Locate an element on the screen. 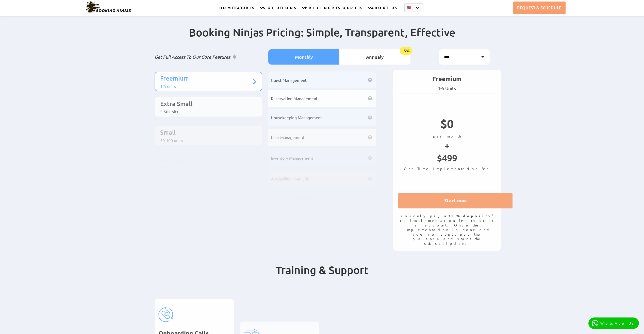 The image size is (644, 334). p: Medium is located at coordinates (206, 142).